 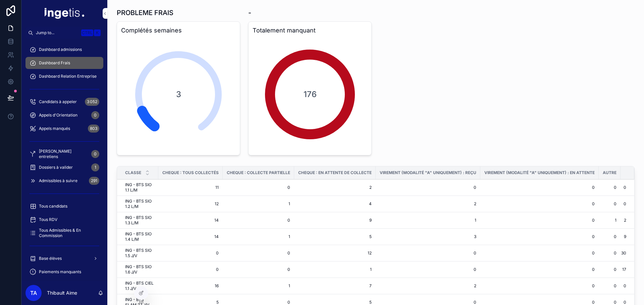 What do you see at coordinates (53, 206) in the screenshot?
I see `span: Tous candidats` at bounding box center [53, 206].